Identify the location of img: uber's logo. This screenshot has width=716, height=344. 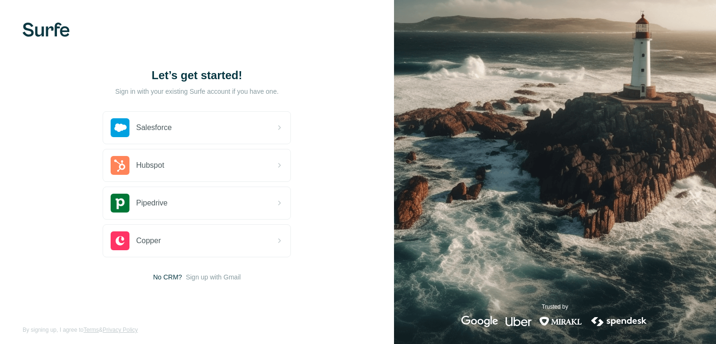
(518, 321).